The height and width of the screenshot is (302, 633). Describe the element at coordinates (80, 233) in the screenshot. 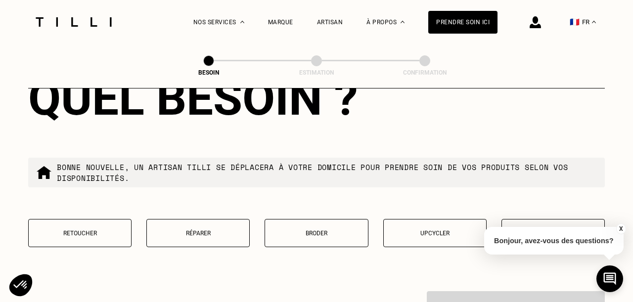

I see `p: Retoucher` at that location.